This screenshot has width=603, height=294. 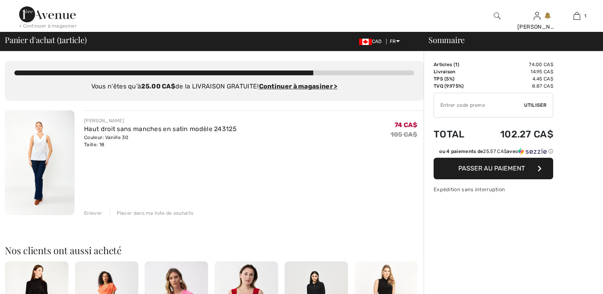 What do you see at coordinates (515, 79) in the screenshot?
I see `td: 4.45 CA$` at bounding box center [515, 79].